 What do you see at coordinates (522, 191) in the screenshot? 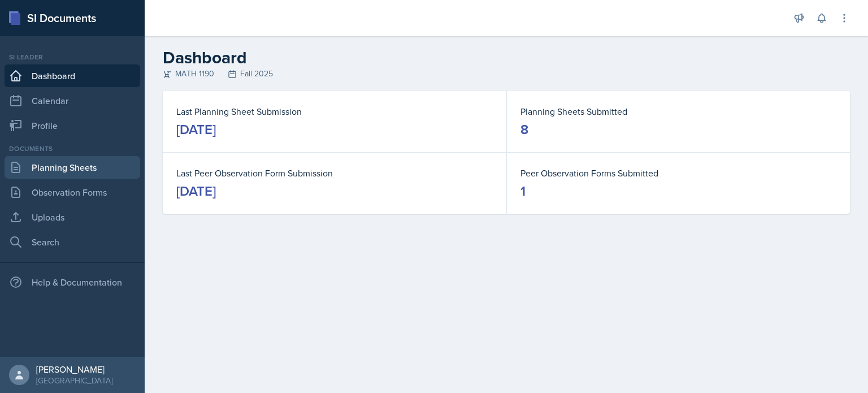
I see `div: 1` at bounding box center [522, 191].